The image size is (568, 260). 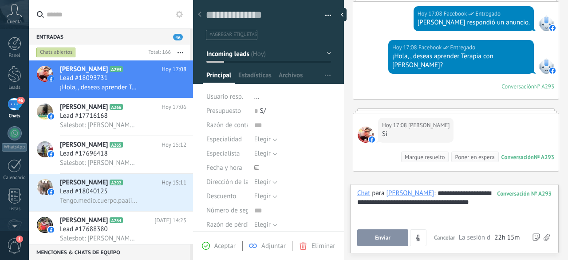 What do you see at coordinates (174, 69) in the screenshot?
I see `span: Hoy 17:08` at bounding box center [174, 69].